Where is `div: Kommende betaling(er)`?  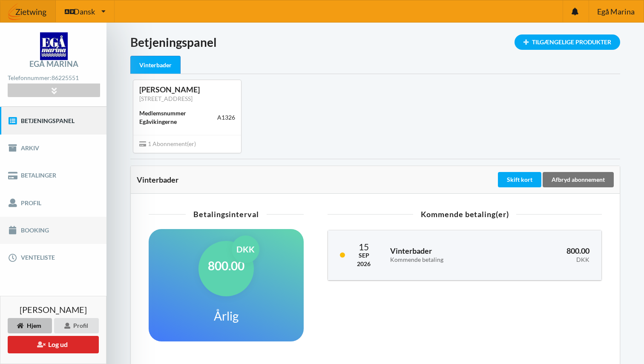
div: Kommende betaling(er) is located at coordinates (464, 214).